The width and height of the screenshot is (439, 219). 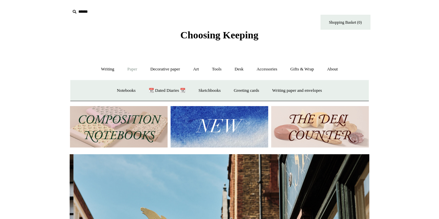 I want to click on a: Art, so click(x=196, y=69).